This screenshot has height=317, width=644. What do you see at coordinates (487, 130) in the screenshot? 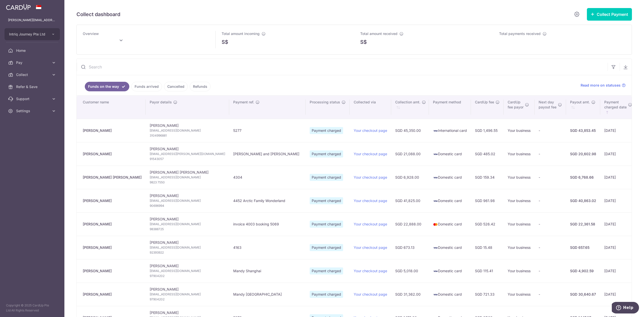
I see `td: SGD 1,496.55` at bounding box center [487, 130].